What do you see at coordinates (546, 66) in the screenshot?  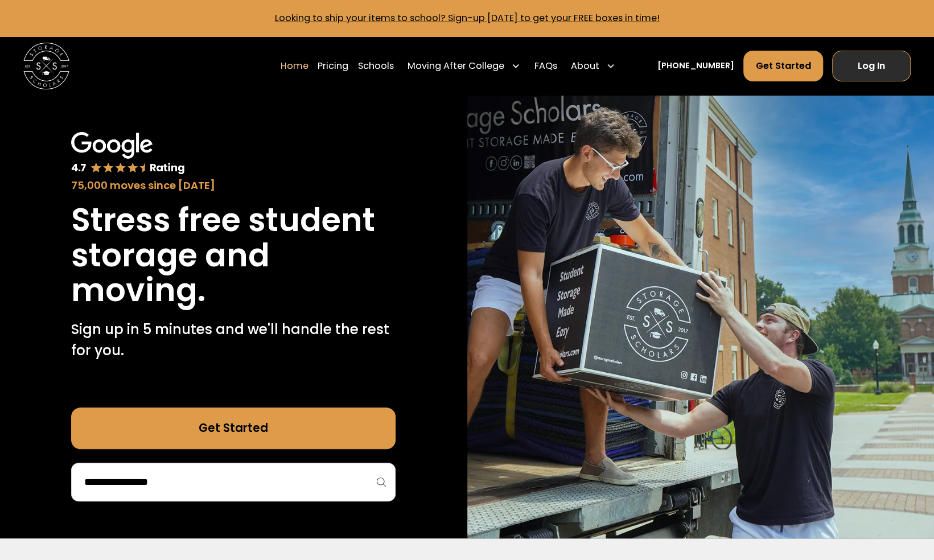 I see `a: FAQs` at bounding box center [546, 66].